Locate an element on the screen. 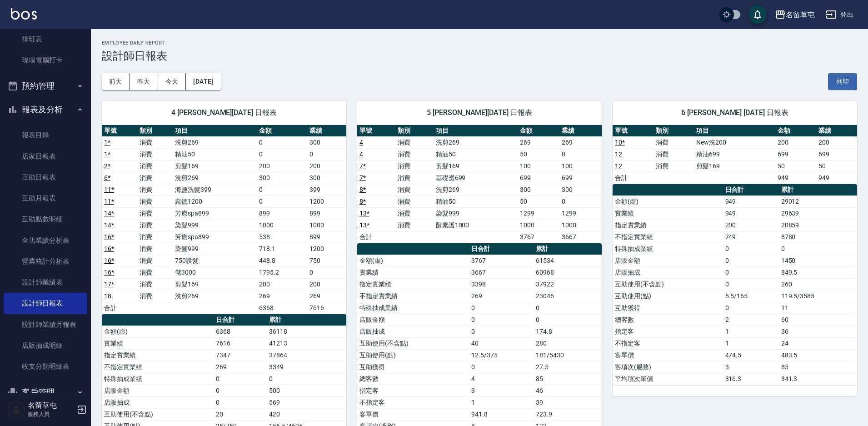  button: 昨天 is located at coordinates (144, 82).